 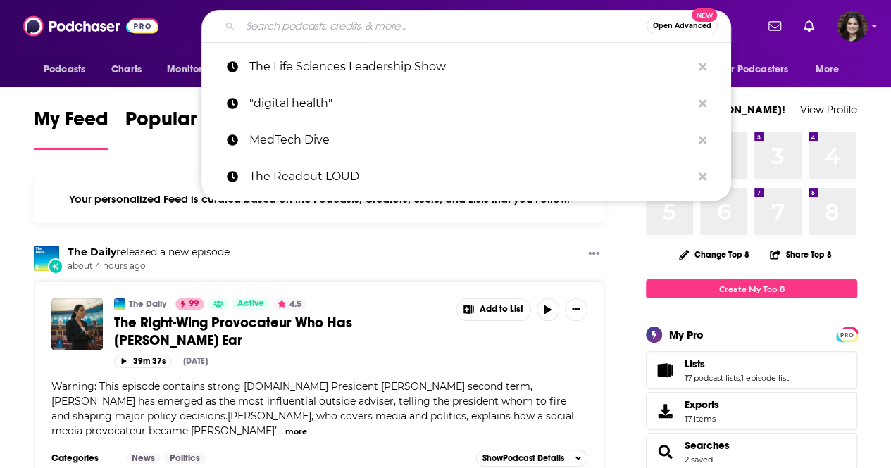 What do you see at coordinates (466, 177) in the screenshot?
I see `a: The Readout LOUD` at bounding box center [466, 177].